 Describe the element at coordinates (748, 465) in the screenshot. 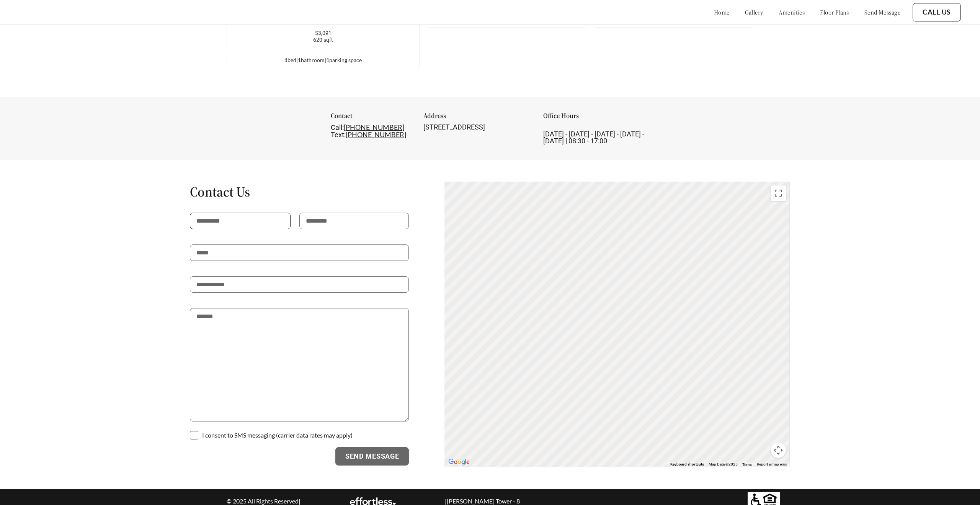

I see `a: Terms (opens in new tab)` at that location.